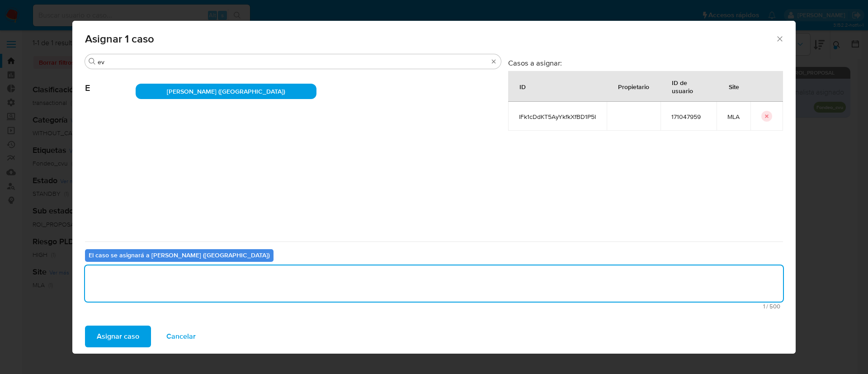 This screenshot has width=868, height=374. I want to click on span: Cancelar, so click(181, 336).